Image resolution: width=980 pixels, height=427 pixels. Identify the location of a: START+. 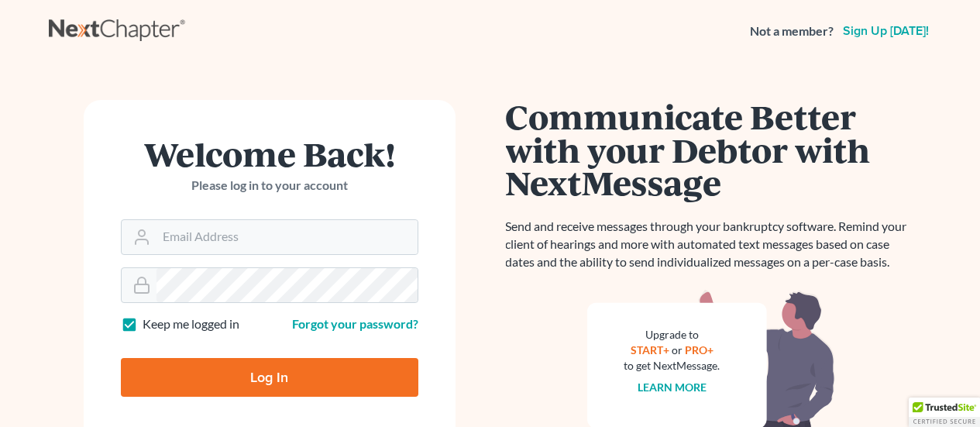
(650, 349).